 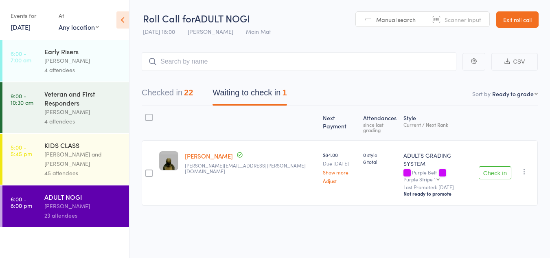 What do you see at coordinates (339, 123) in the screenshot?
I see `div: Next Payment` at bounding box center [339, 123].